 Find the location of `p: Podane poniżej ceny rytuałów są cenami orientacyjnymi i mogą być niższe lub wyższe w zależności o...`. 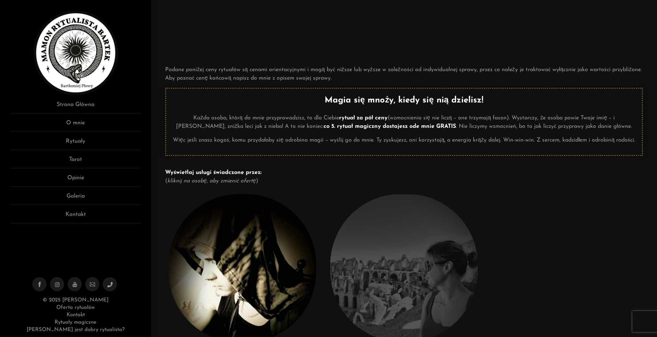

p: Podane poniżej ceny rytuałów są cenami orientacyjnymi i mogą być niższe lub wyższe w zależności o... is located at coordinates (404, 74).